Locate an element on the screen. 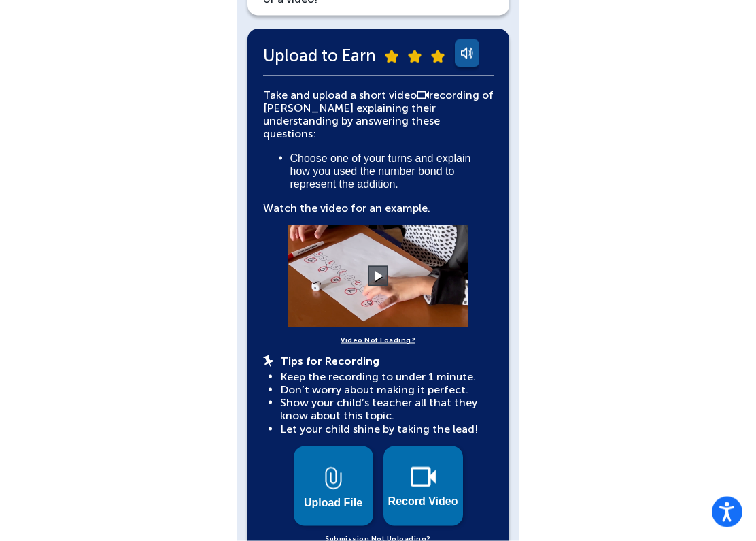 This screenshot has width=756, height=541. img: attach.png is located at coordinates (333, 478).